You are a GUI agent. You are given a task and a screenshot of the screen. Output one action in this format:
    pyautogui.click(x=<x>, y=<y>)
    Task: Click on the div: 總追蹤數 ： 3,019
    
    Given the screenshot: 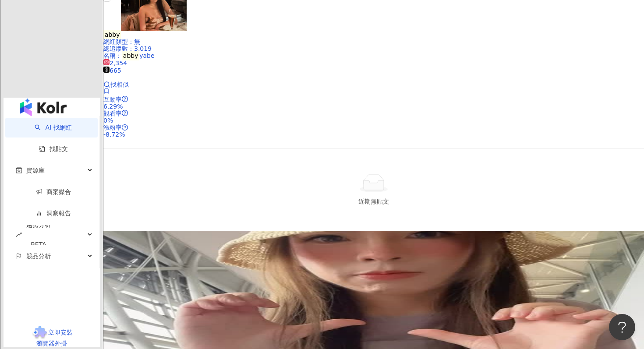 What is the action you would take?
    pyautogui.click(x=374, y=49)
    